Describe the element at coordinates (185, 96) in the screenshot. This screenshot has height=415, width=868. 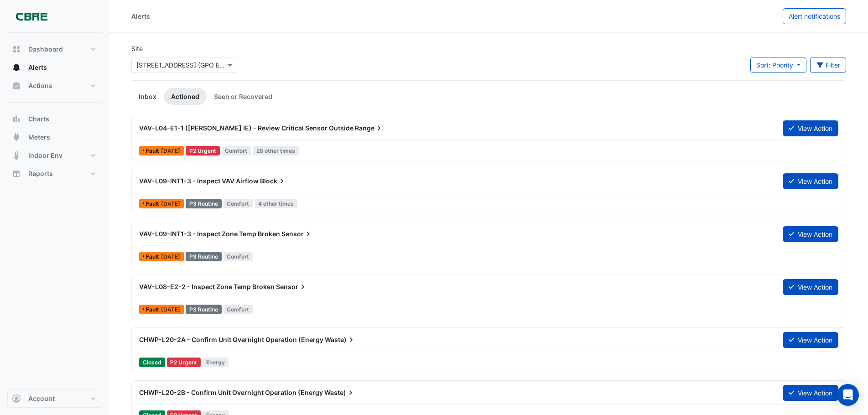
I see `a: Actioned` at that location.